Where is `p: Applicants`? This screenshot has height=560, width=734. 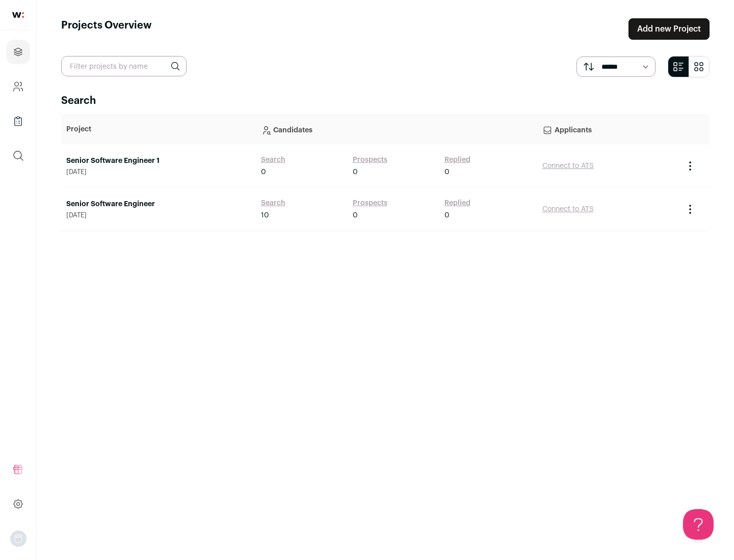
p: Applicants is located at coordinates (607, 129).